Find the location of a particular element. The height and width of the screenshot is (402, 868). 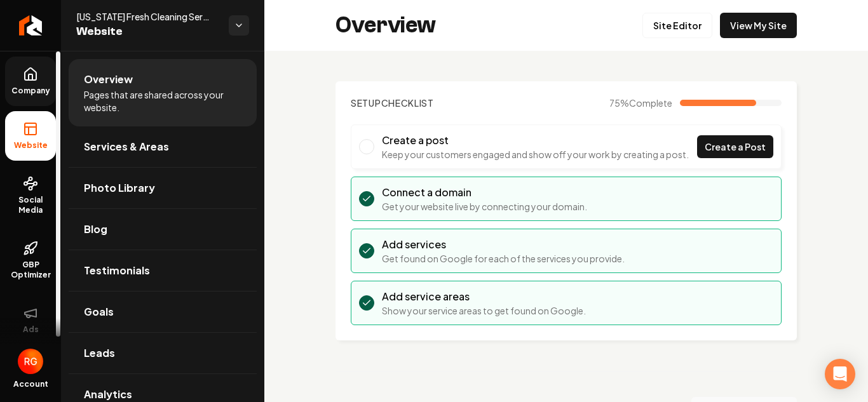

a: Social Media is located at coordinates (30, 196).